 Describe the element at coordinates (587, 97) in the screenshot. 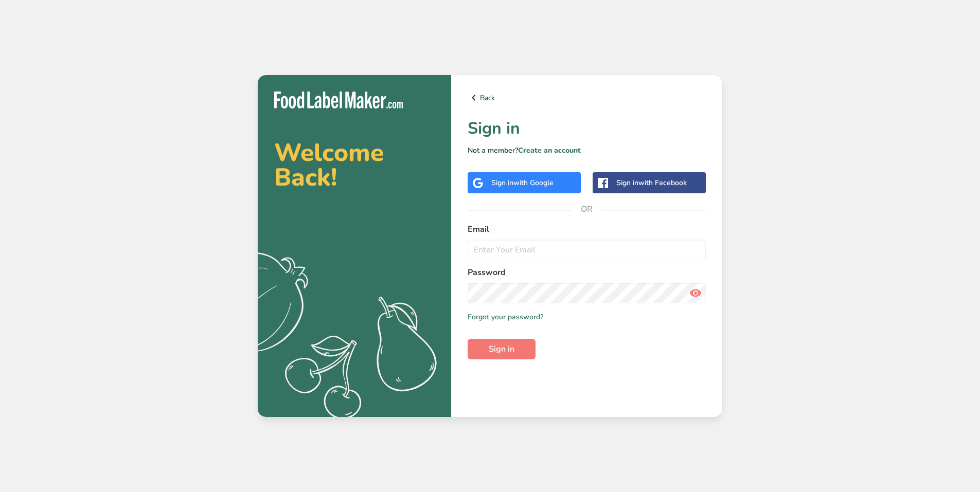

I see `a: Back` at that location.